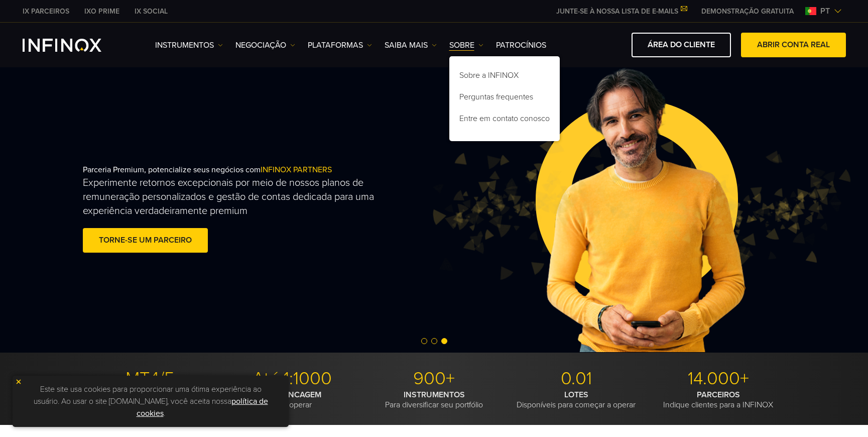  What do you see at coordinates (19, 381) in the screenshot?
I see `img: yellow close icon` at bounding box center [19, 381].